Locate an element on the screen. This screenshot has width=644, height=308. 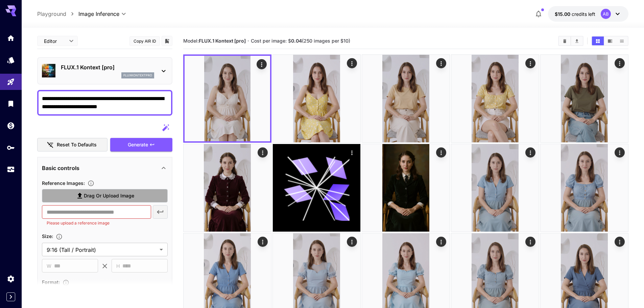
button: Adjust the dimensions of the generated image by specifying its width and height in pixels, or sel... is located at coordinates (59, 237).